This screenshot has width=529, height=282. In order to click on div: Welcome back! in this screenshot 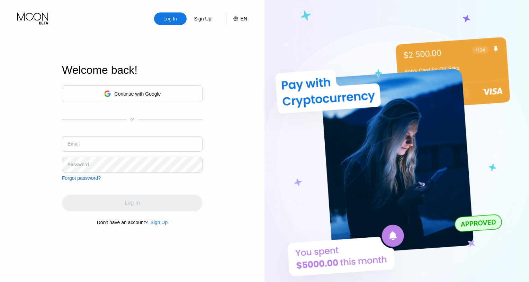, I will do `click(132, 70)`.